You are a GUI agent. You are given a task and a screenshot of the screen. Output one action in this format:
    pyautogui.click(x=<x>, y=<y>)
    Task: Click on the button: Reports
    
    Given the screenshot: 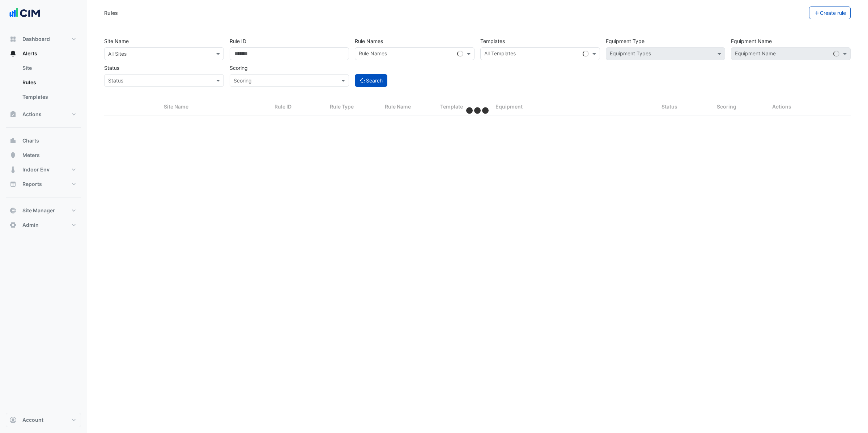 What is the action you would take?
    pyautogui.click(x=43, y=184)
    